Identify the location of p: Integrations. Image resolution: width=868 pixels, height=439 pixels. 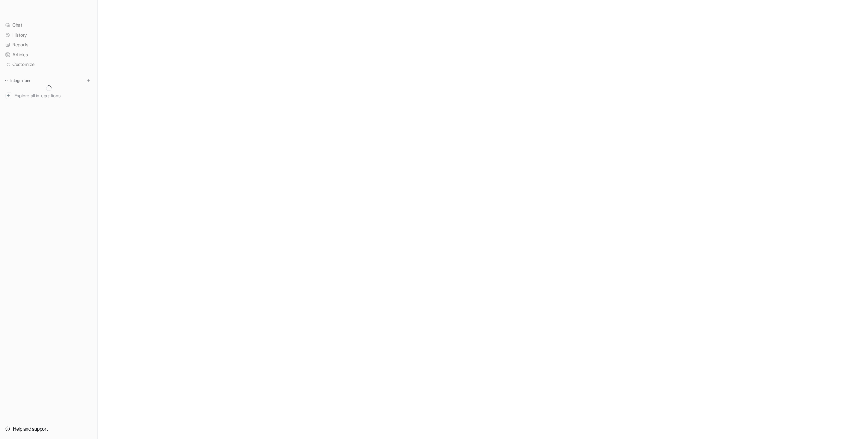
(20, 81).